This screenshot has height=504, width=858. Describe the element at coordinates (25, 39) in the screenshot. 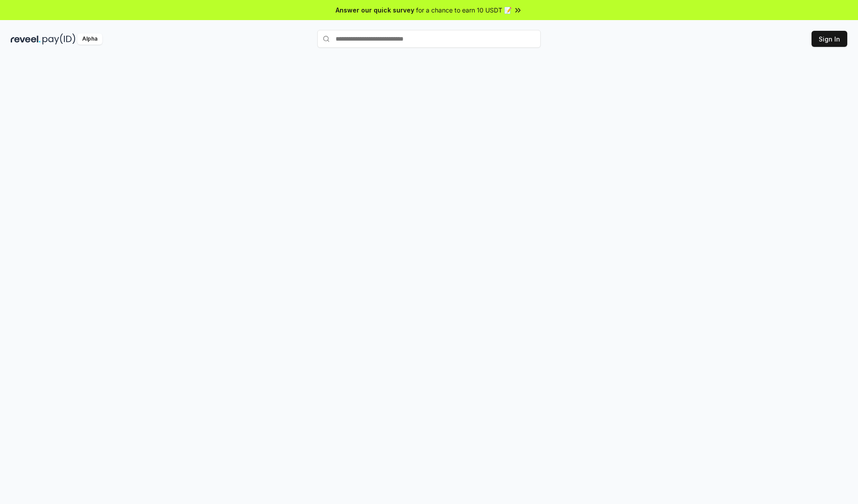

I see `img: reveel_dark` at that location.